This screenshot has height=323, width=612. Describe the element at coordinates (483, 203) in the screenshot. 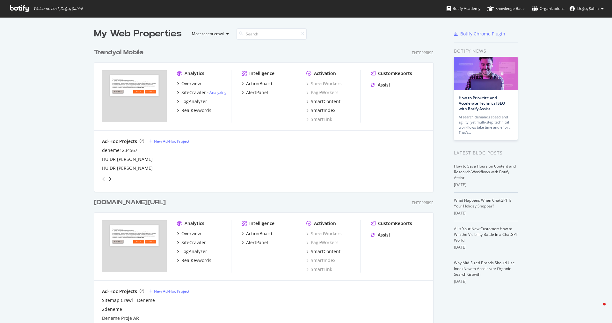

I see `a: What Happens When ChatGPT Is Your Holiday Shopper?` at that location.